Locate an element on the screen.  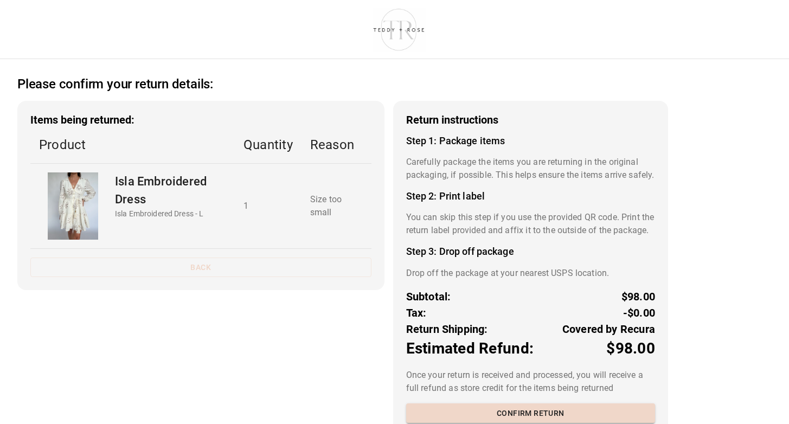
p: Size too small is located at coordinates (336, 206).